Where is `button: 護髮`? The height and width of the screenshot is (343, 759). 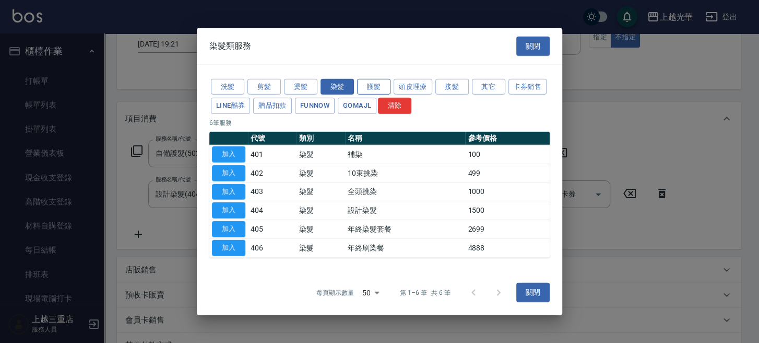 button: 護髮 is located at coordinates (374, 86).